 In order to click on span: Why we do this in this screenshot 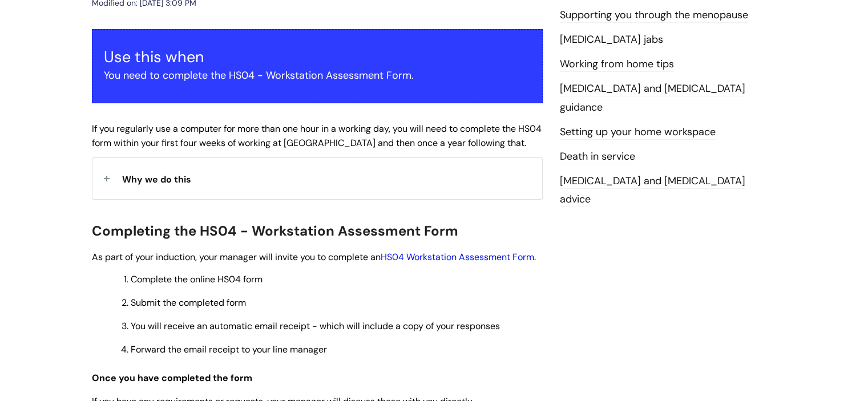, I will do `click(156, 179)`.